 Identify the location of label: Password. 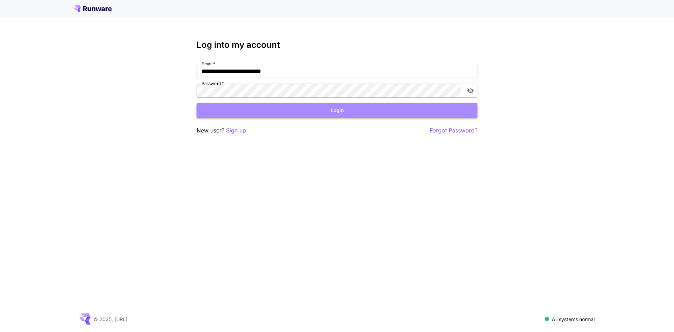
(213, 83).